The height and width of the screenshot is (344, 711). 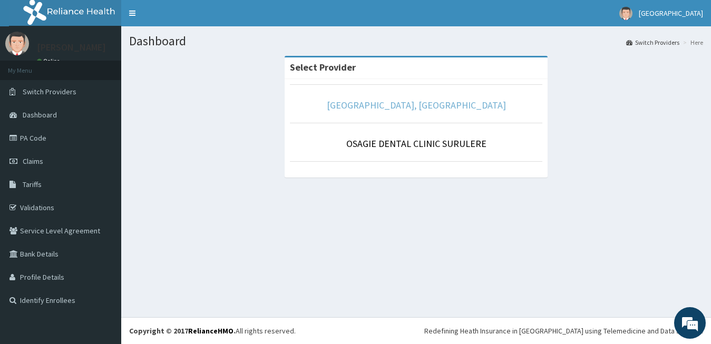 I want to click on a: Online, so click(x=50, y=61).